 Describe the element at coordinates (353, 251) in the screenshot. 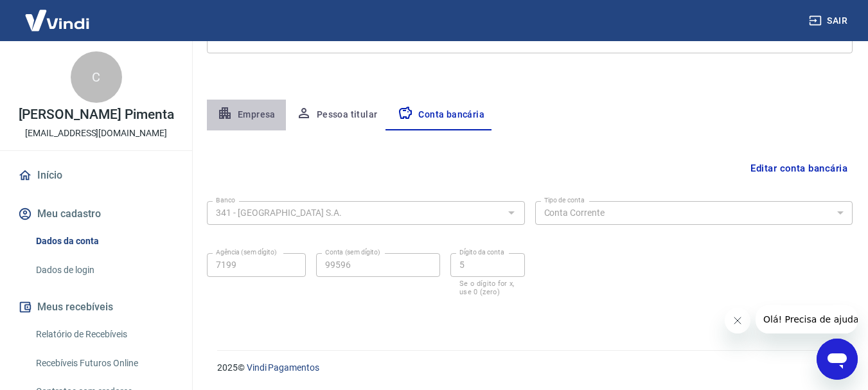

I see `label: Conta (sem dígito)` at that location.